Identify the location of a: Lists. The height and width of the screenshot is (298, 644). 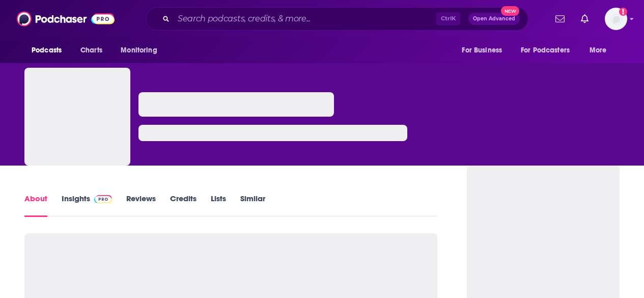
(219, 205).